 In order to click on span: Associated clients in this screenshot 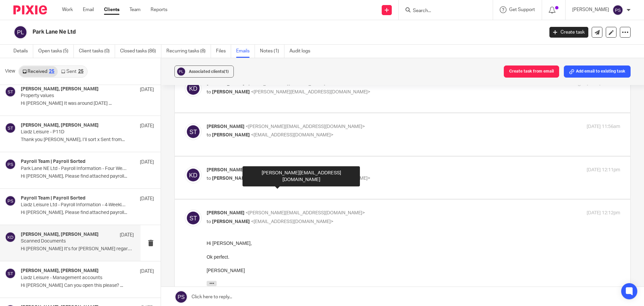, I will do `click(209, 71)`.